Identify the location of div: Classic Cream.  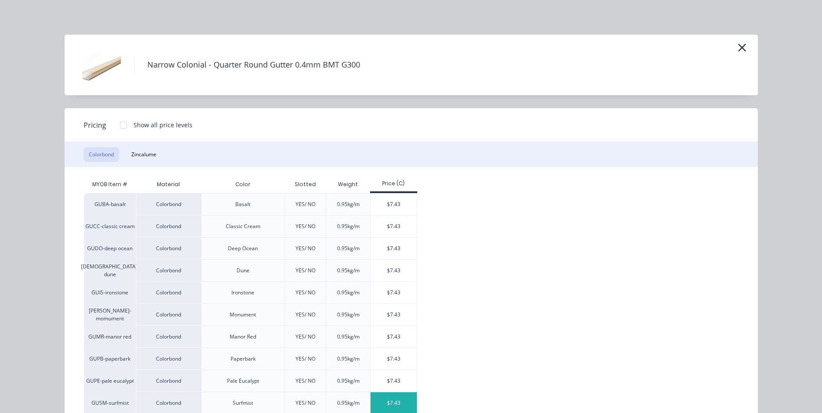
(243, 227).